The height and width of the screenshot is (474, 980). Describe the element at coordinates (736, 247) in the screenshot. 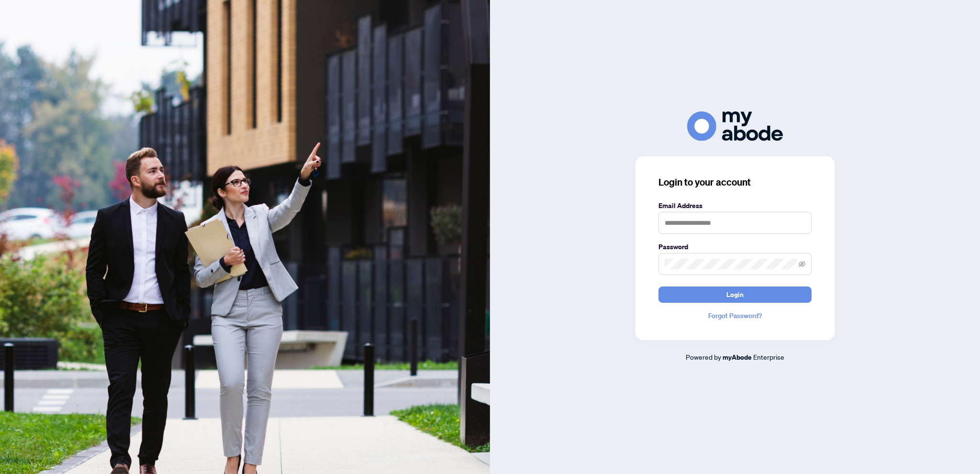

I see `label: Password` at that location.